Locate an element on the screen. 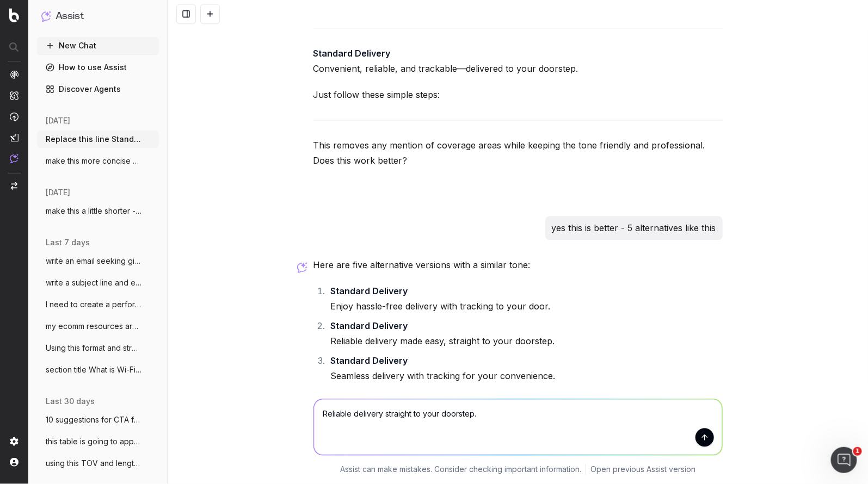 The width and height of the screenshot is (868, 484). p: Just follow these simple steps: is located at coordinates (518, 95).